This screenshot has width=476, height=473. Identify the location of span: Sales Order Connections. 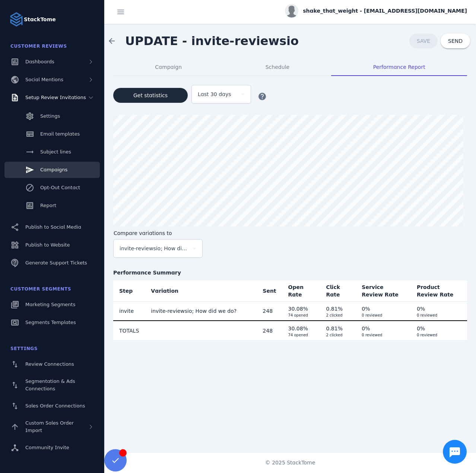
(55, 406).